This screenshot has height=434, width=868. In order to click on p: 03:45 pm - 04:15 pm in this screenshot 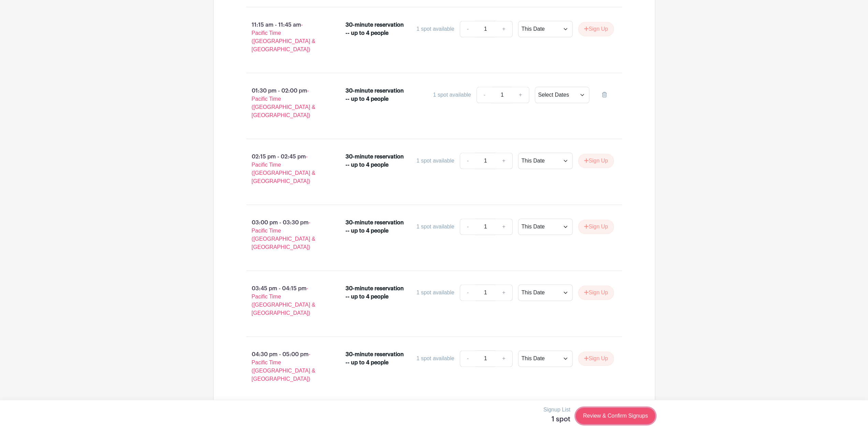, I will do `click(285, 301)`.